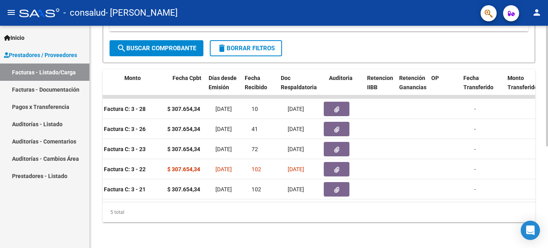  What do you see at coordinates (187, 87) in the screenshot?
I see `datatable-header-cell: Fecha Cpbt` at bounding box center [187, 87].